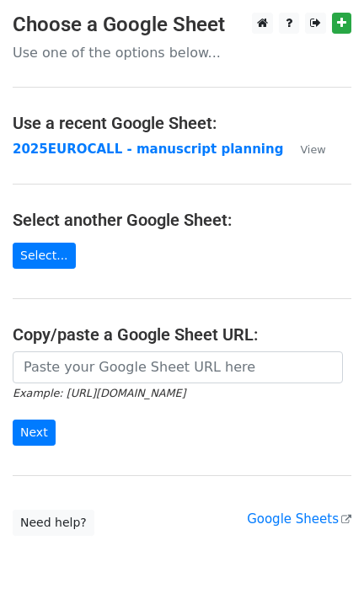 The width and height of the screenshot is (364, 610). Describe the element at coordinates (182, 220) in the screenshot. I see `h4: Select another Google Sheet:` at that location.